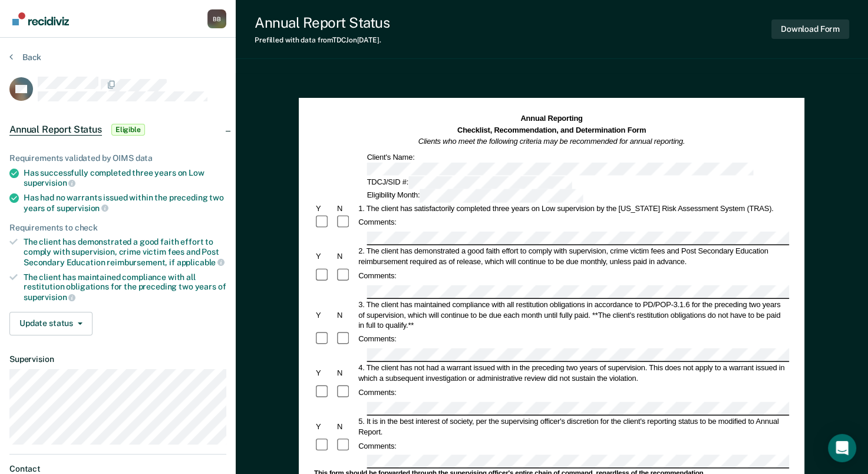 This screenshot has width=868, height=474. Describe the element at coordinates (810, 29) in the screenshot. I see `button: Download Form` at that location.